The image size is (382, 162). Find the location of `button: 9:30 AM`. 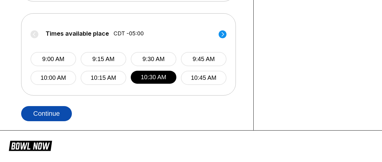

button: 9:30 AM is located at coordinates (153, 59).